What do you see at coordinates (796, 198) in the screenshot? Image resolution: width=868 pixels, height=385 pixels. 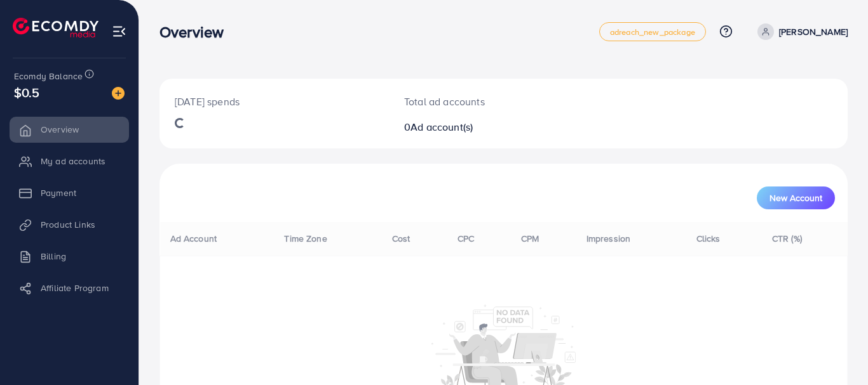 I see `span: New Account` at bounding box center [796, 198].